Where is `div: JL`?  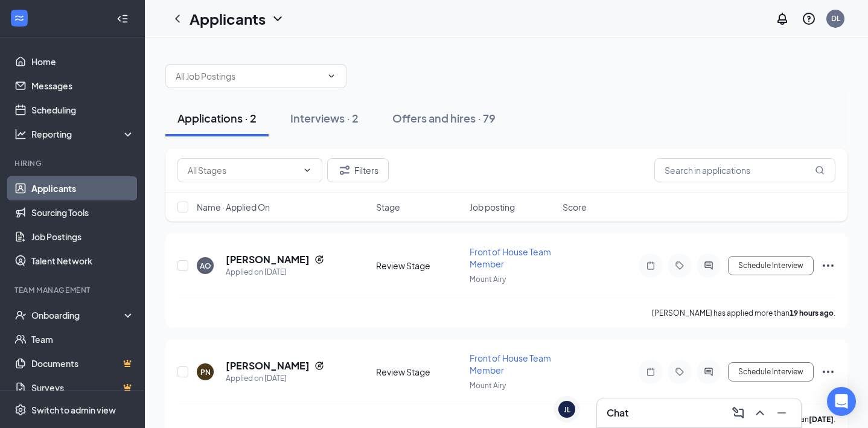 div: JL is located at coordinates (567, 409).